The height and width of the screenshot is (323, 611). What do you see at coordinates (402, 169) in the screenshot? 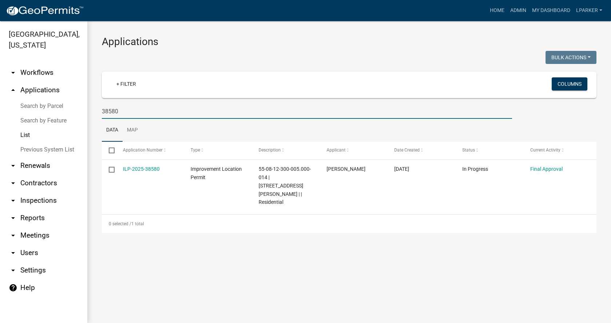
I see `span: 08/26/2025` at bounding box center [402, 169].